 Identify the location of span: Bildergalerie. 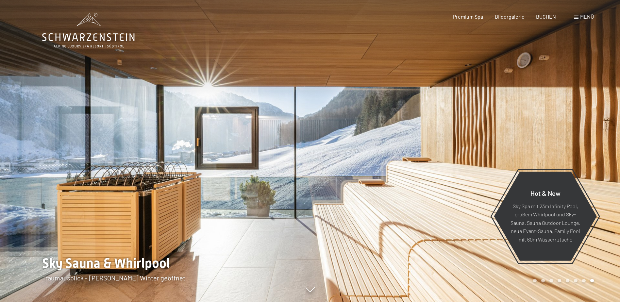
(509, 16).